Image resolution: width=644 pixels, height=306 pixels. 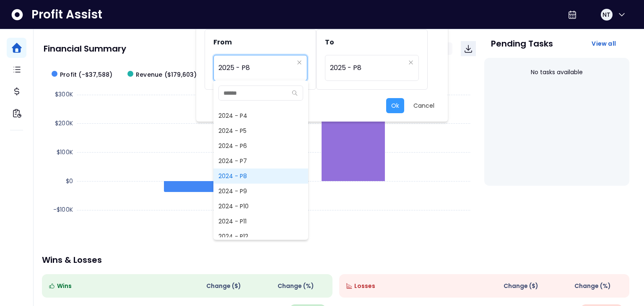 What do you see at coordinates (261, 146) in the screenshot?
I see `span: 2024 - P6` at bounding box center [261, 146].